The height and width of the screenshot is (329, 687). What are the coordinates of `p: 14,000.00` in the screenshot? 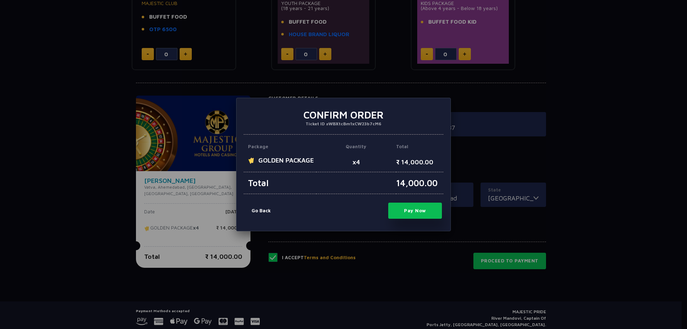 It's located at (420, 183).